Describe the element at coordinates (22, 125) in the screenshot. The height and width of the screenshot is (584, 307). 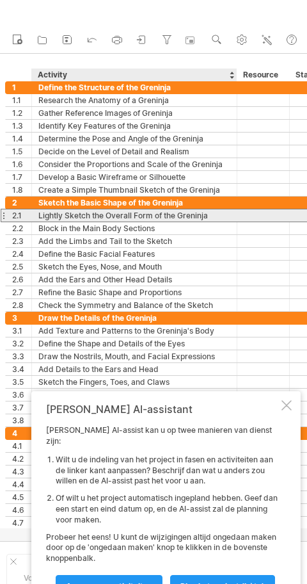
I see `div: 1.3` at that location.